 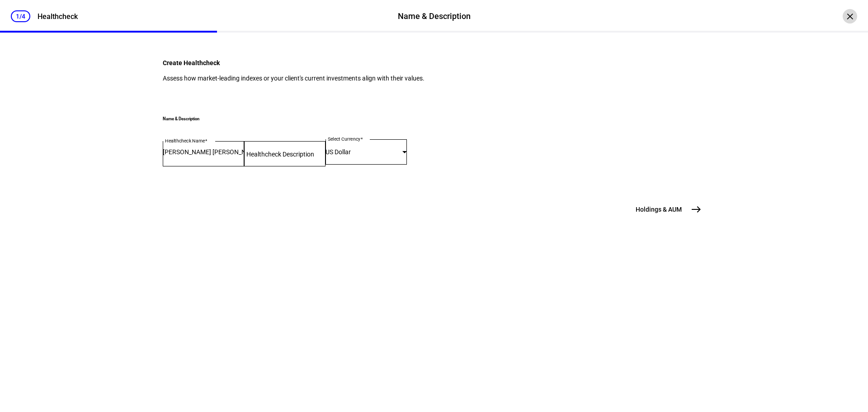 What do you see at coordinates (57, 16) in the screenshot?
I see `div: Healthcheck` at bounding box center [57, 16].